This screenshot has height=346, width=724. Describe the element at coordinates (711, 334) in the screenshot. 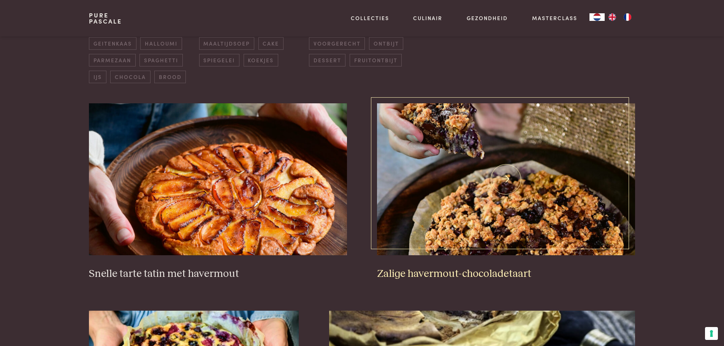

I see `button: Uw voorkeuren voor toestemming voor trackingtechnologieën` at that location.